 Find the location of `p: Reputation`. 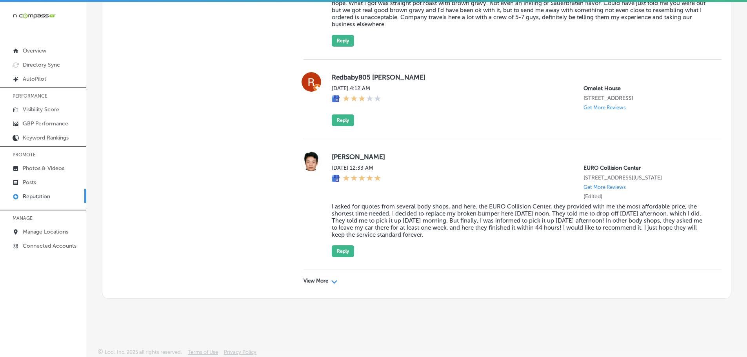

p: Reputation is located at coordinates (36, 197).